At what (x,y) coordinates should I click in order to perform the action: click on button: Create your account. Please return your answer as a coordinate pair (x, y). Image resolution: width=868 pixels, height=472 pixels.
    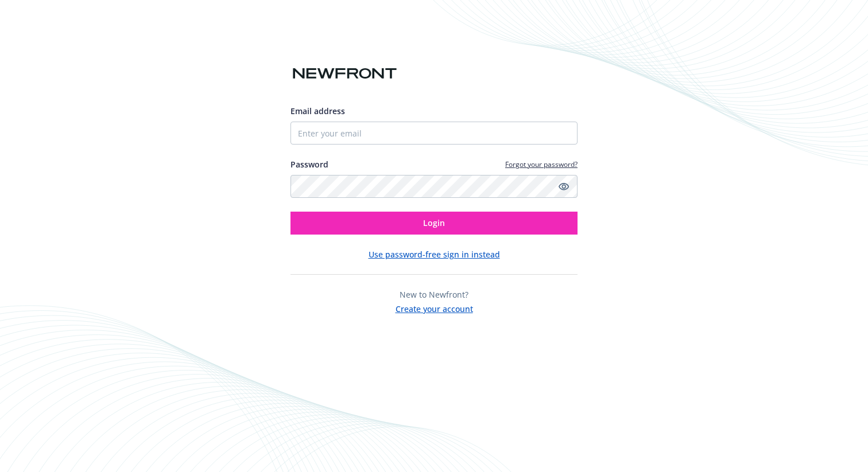
    Looking at the image, I should click on (434, 308).